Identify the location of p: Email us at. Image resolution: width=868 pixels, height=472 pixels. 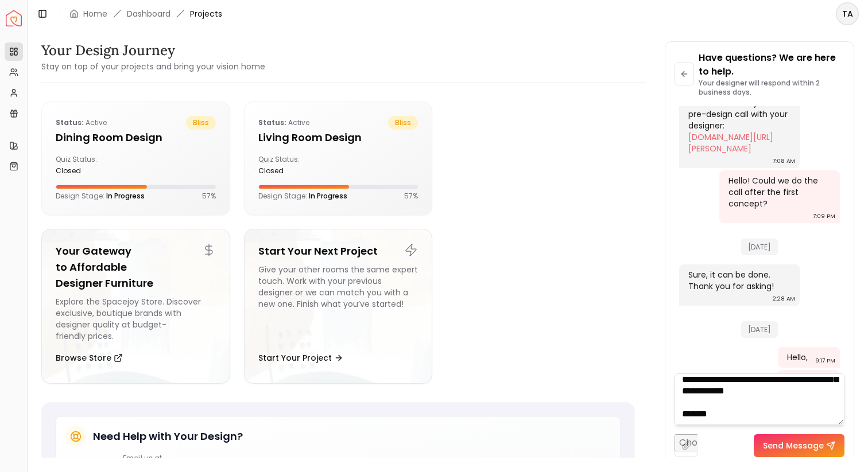
(165, 458).